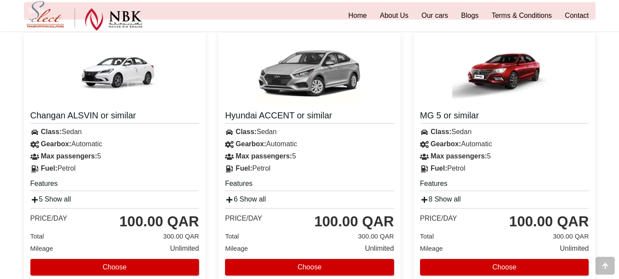  What do you see at coordinates (115, 116) in the screenshot?
I see `h4: Changan ALSVIN or similar` at bounding box center [115, 116].